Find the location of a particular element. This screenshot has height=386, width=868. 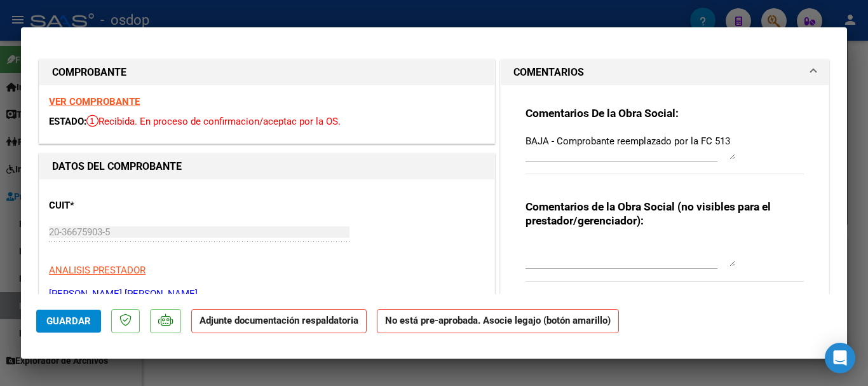

strong: Comentarios De la Obra Social: is located at coordinates (602, 113).